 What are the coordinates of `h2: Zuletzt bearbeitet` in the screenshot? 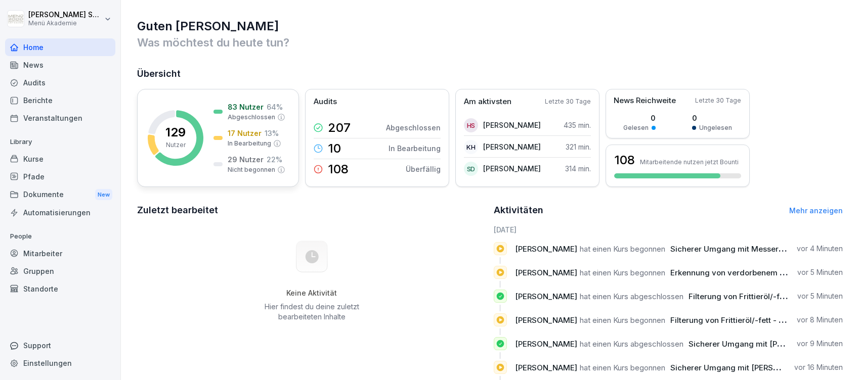 It's located at (312, 210).